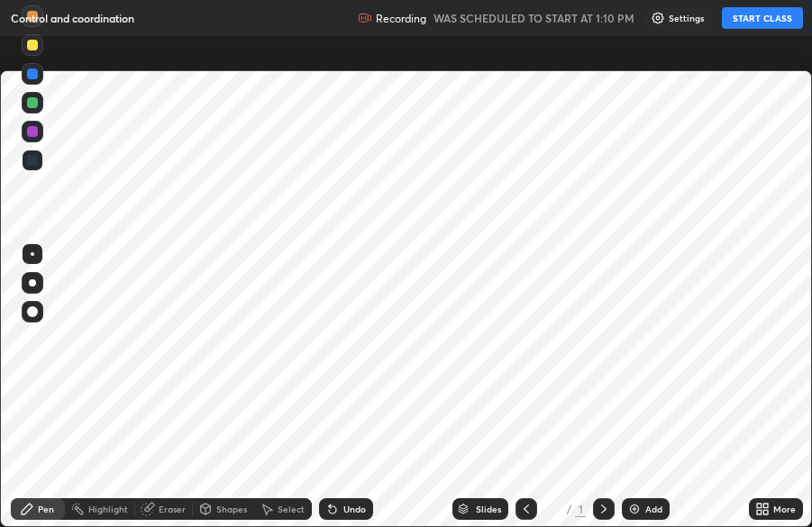  What do you see at coordinates (402, 18) in the screenshot?
I see `p: Recording` at bounding box center [402, 18].